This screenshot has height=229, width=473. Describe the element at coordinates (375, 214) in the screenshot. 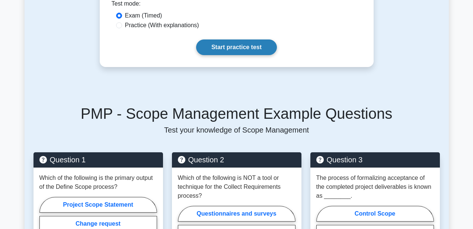

I see `label: Control Scope` at that location.